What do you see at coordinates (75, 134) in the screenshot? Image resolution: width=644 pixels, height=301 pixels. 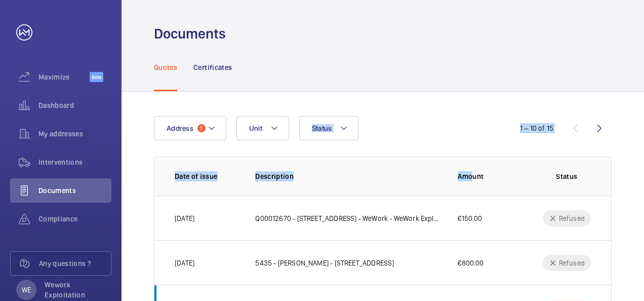 I see `span: My addresses` at bounding box center [75, 134].